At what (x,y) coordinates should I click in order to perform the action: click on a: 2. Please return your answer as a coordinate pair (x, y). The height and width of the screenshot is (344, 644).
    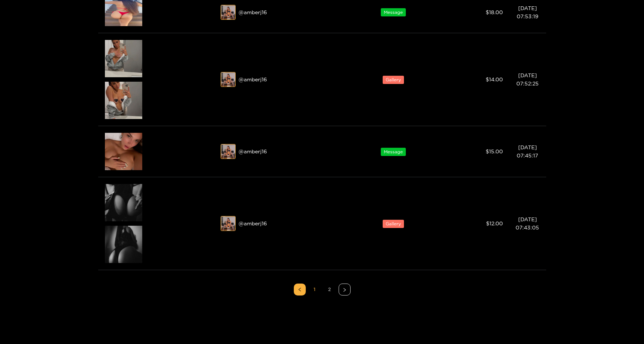
    Looking at the image, I should click on (329, 289).